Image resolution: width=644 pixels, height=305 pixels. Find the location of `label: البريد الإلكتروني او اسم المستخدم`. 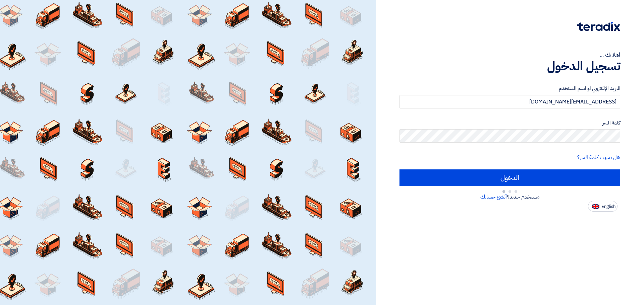

label: البريد الإلكتروني او اسم المستخدم is located at coordinates (510, 88).